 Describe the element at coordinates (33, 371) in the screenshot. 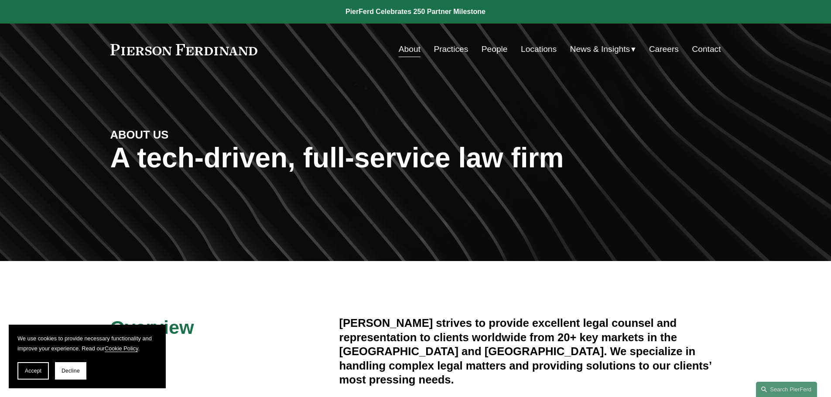

I see `span: Accept` at that location.